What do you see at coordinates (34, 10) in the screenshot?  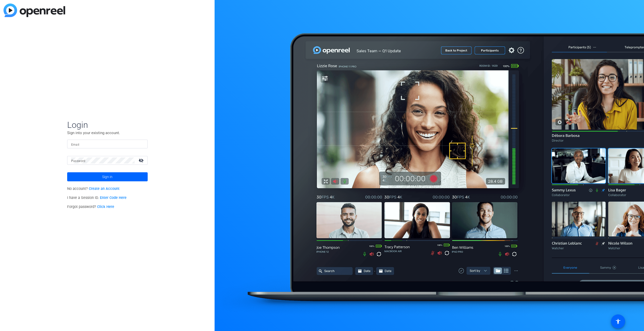 I see `img: blue-gradient.svg` at bounding box center [34, 10].